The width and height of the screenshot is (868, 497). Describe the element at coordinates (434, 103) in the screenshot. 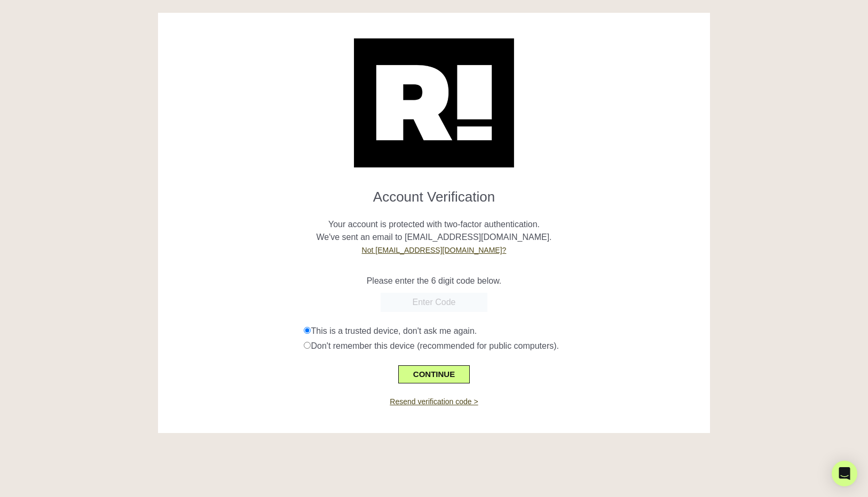

I see `img: Retention.com` at that location.